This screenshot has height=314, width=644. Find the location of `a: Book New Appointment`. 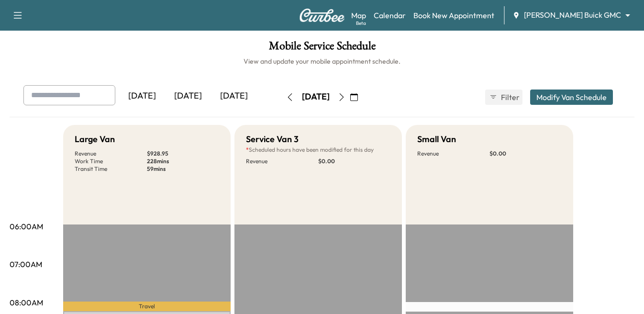

a: Book New Appointment is located at coordinates (454, 15).